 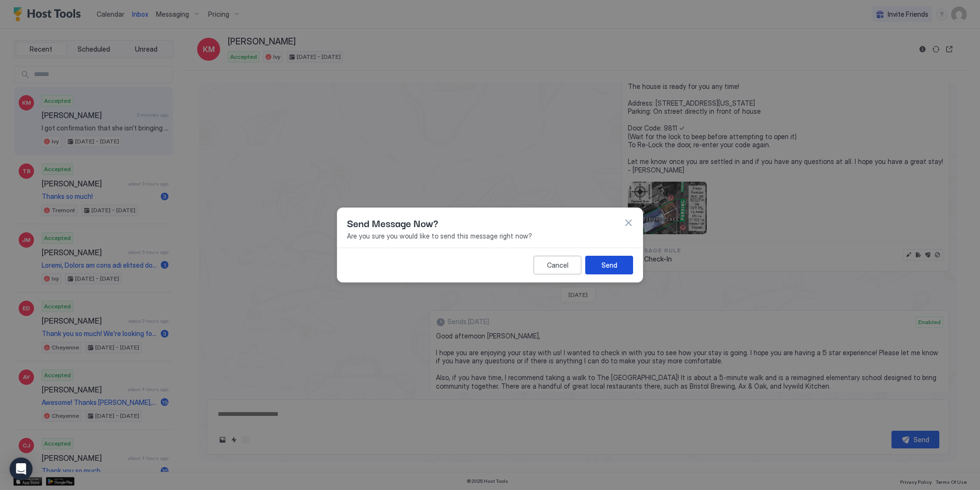 What do you see at coordinates (557, 265) in the screenshot?
I see `div: Cancel` at bounding box center [557, 265].